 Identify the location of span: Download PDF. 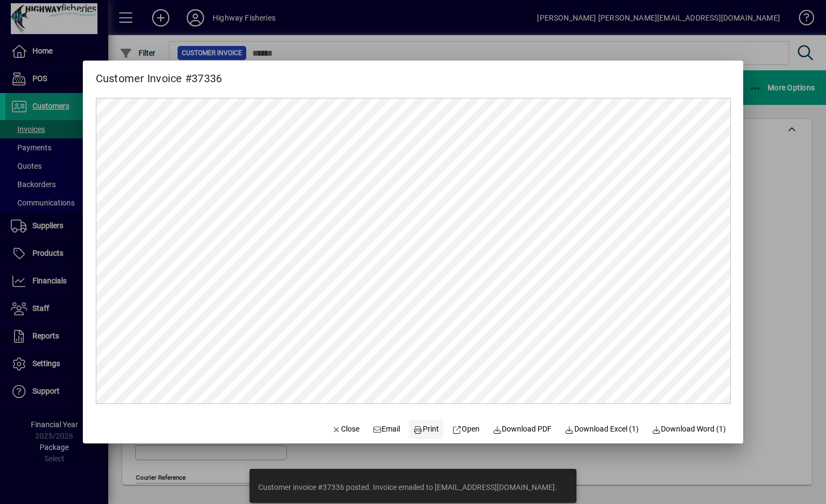
(523, 429).